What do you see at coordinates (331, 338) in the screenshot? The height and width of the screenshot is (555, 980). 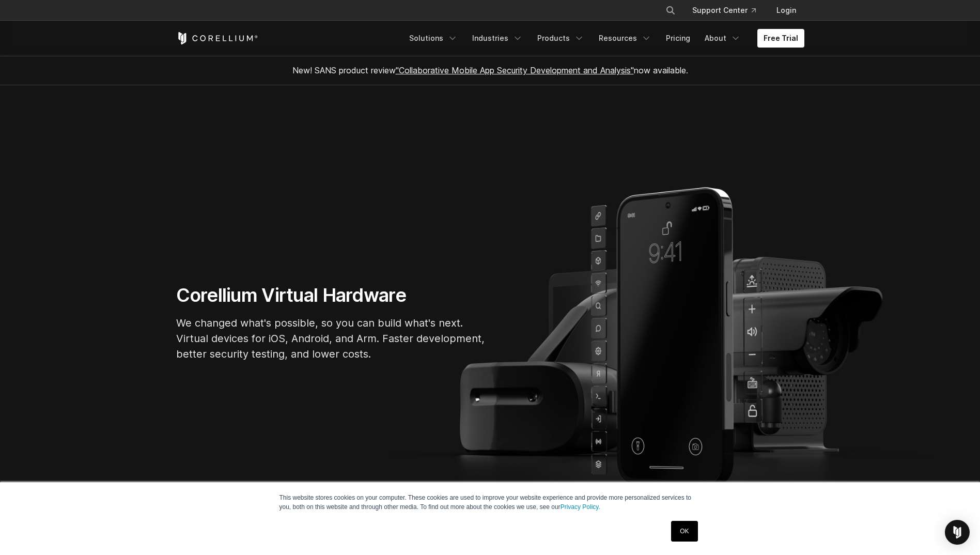 I see `p: We changed what's possible, so you can build what's next. Virtual devices for iOS, Android, and A...` at bounding box center [331, 338].